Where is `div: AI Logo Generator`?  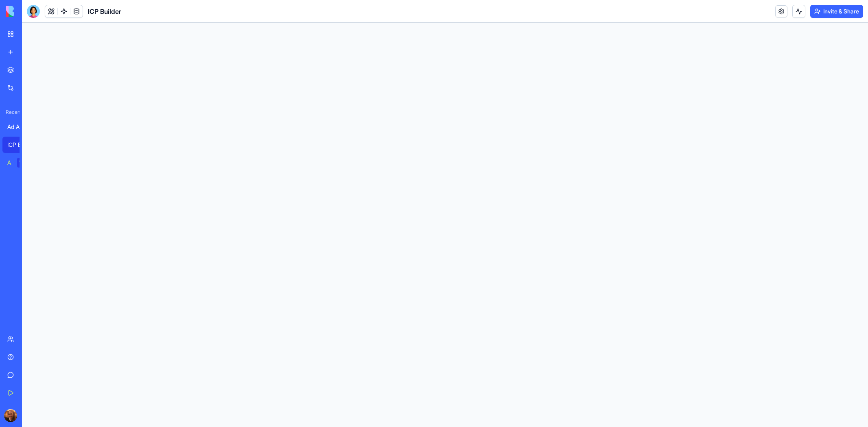 div: AI Logo Generator is located at coordinates (9, 163).